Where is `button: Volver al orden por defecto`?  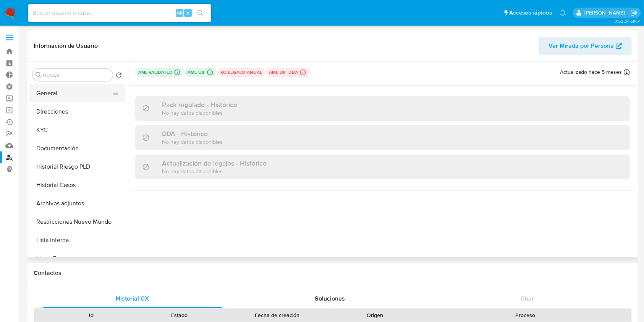
button: Volver al orden por defecto is located at coordinates (119, 76).